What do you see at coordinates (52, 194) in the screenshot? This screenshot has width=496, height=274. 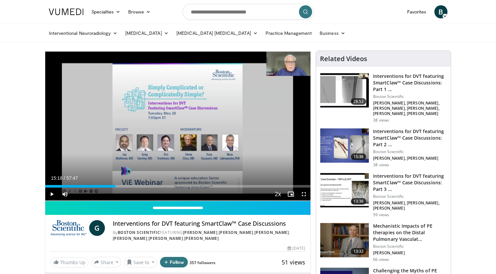 I see `button: Play` at bounding box center [52, 194].